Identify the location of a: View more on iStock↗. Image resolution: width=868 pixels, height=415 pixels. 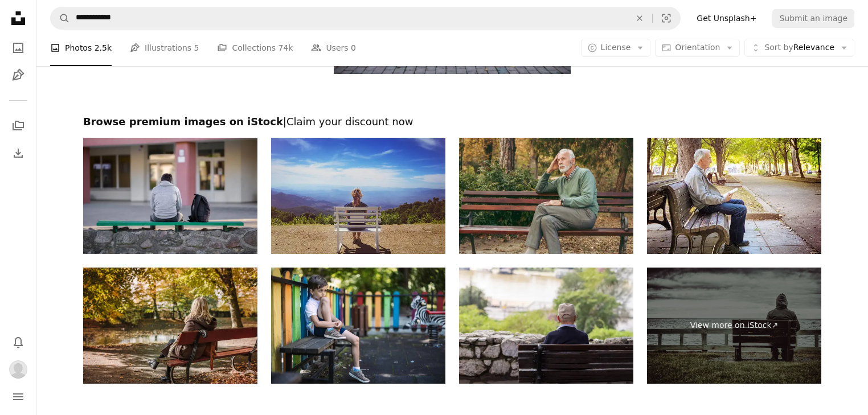
(734, 326).